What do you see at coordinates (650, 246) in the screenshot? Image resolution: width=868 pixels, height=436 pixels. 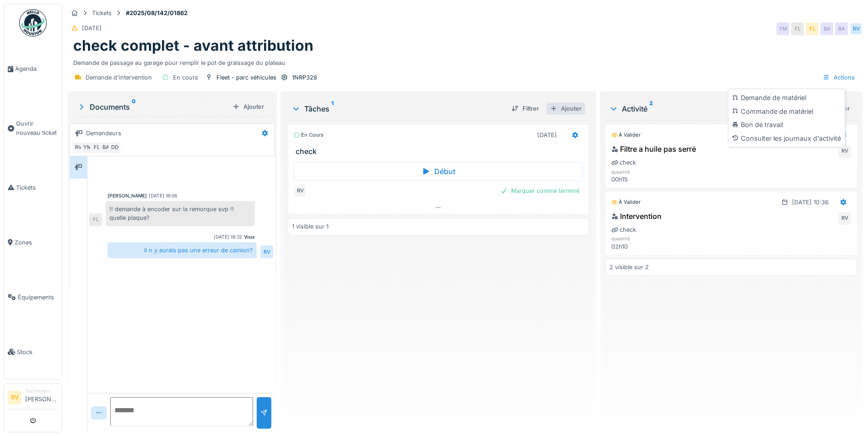 I see `div: 02h10` at bounding box center [650, 246].